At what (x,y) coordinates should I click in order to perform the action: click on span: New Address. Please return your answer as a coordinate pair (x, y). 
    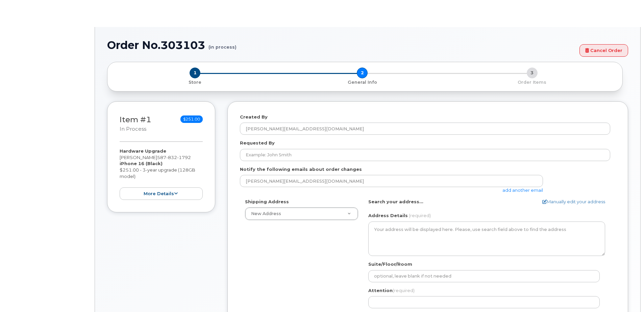
    Looking at the image, I should click on (266, 214).